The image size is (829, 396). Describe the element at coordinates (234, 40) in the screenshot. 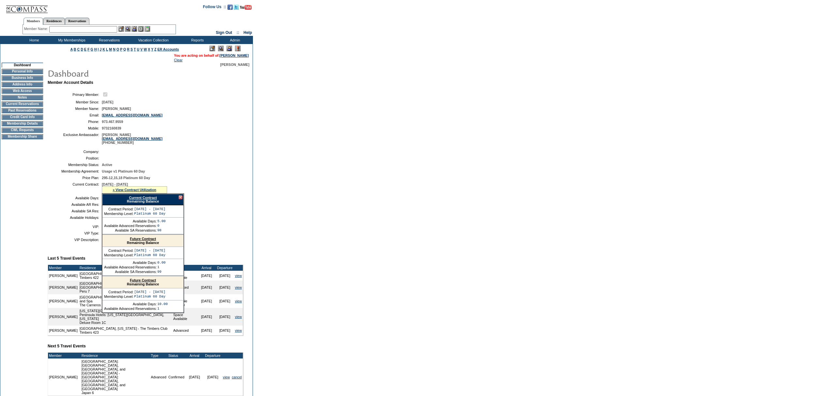

I see `td: Admin` at that location.